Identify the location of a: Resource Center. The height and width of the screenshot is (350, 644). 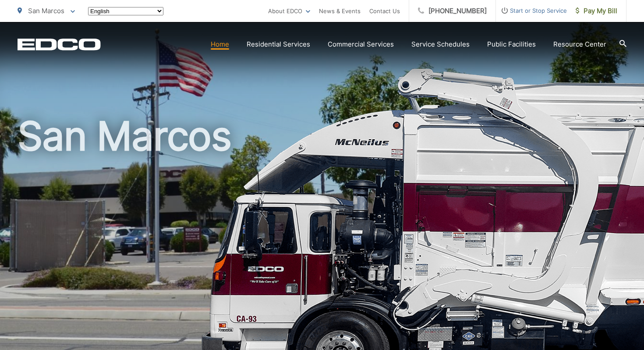
(580, 45).